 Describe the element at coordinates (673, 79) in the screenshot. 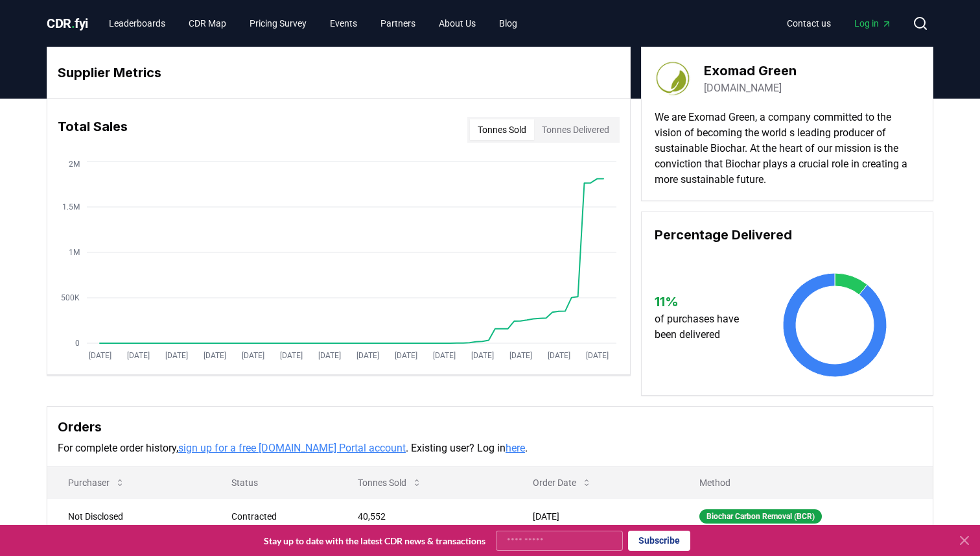

I see `img: Exomad Green-logo` at that location.